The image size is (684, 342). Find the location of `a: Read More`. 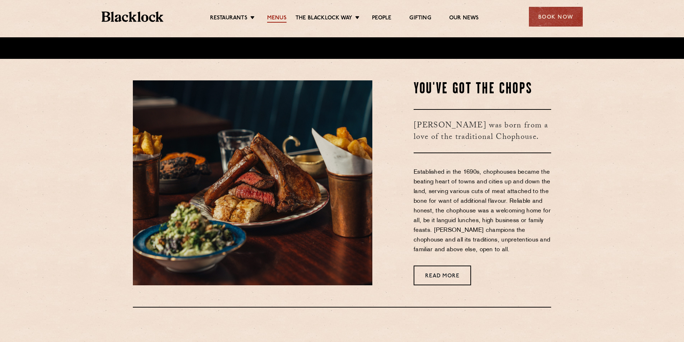

a: Read More is located at coordinates (443, 276).